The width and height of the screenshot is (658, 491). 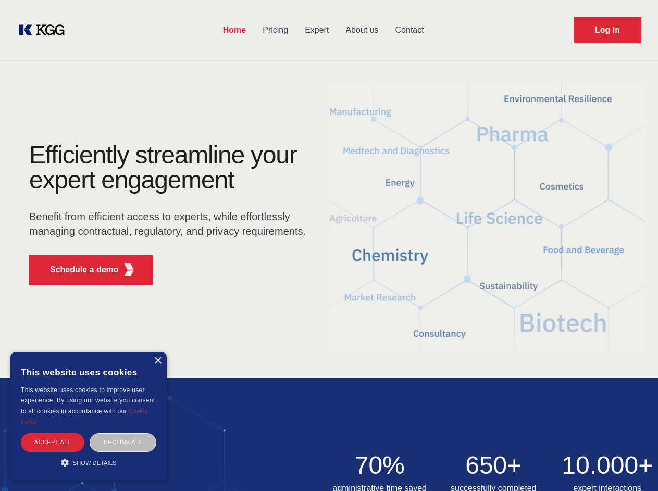 I want to click on div: Accept all, so click(x=53, y=442).